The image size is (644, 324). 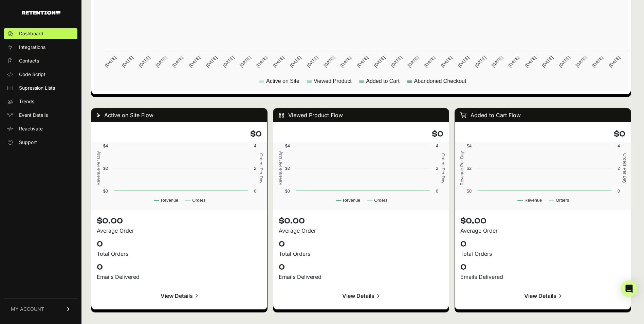 I want to click on span: Code Script, so click(x=33, y=75).